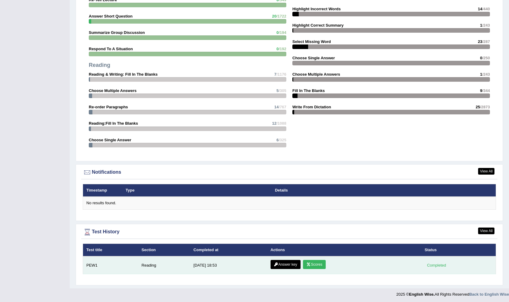 The width and height of the screenshot is (509, 302). I want to click on span: 25, so click(478, 107).